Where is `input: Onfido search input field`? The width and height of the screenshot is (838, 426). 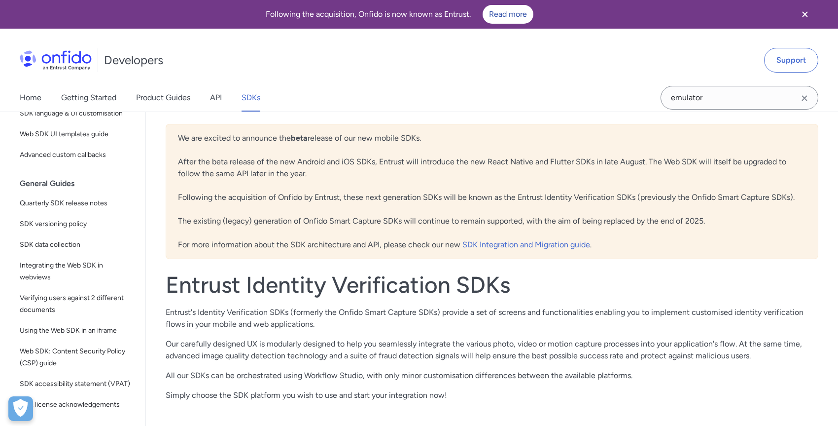
input: Onfido search input field is located at coordinates (740, 98).